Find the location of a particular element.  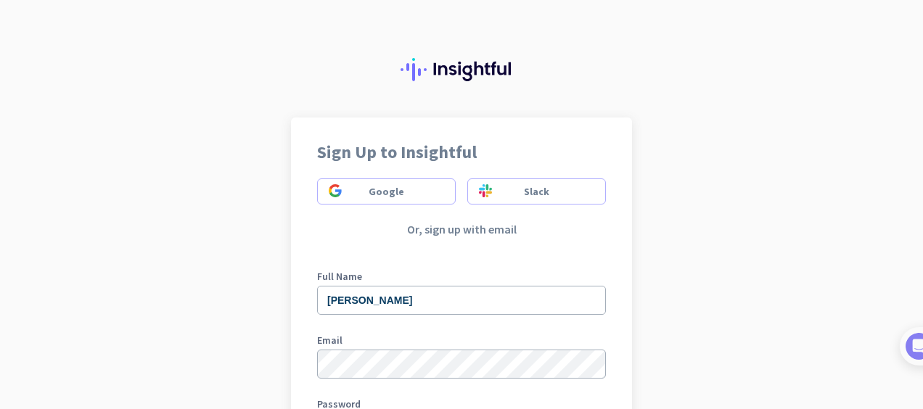

img: Sign in using slack is located at coordinates (485, 191).